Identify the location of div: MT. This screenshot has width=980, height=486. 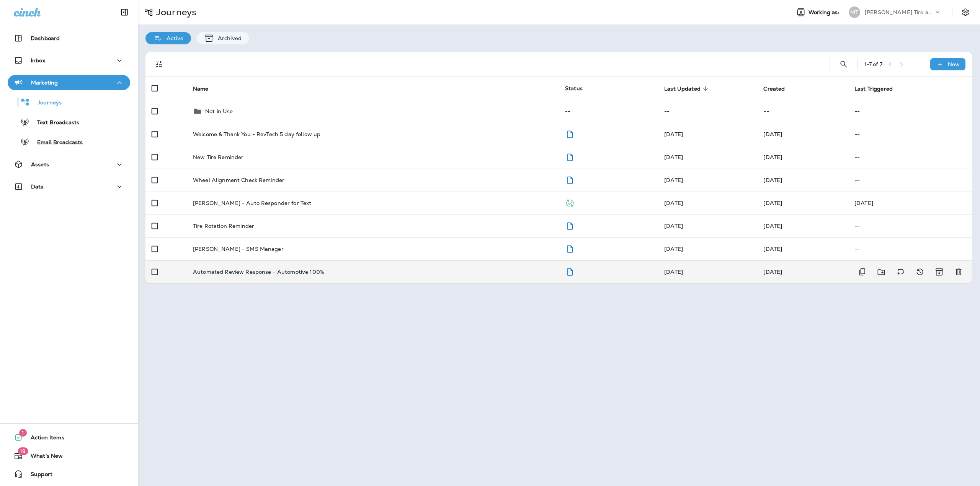
(854, 12).